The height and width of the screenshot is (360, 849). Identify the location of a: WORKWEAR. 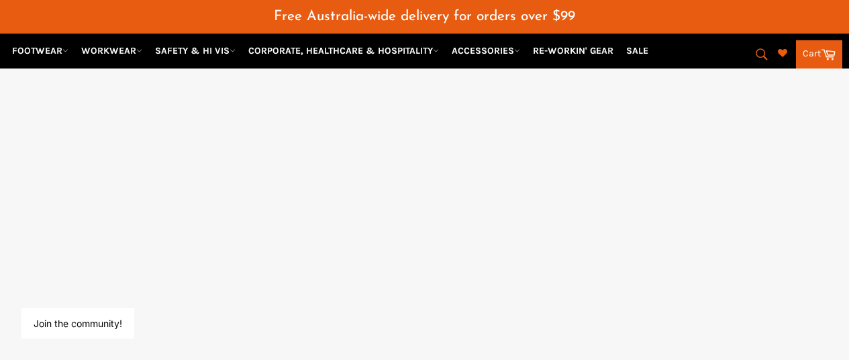
(111, 50).